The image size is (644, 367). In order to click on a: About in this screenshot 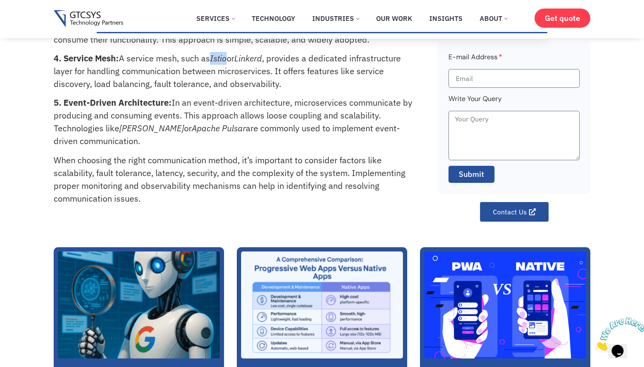, I will do `click(493, 18)`.